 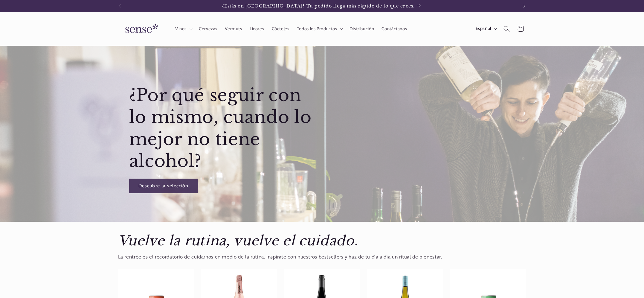 I want to click on span: Vermuts, so click(x=233, y=29).